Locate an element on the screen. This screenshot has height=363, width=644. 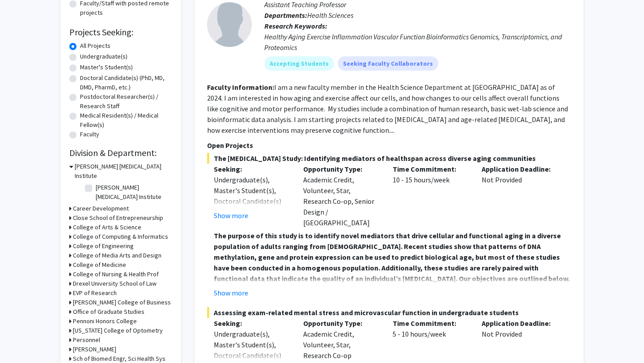
div: Not Provided is located at coordinates (520, 196).